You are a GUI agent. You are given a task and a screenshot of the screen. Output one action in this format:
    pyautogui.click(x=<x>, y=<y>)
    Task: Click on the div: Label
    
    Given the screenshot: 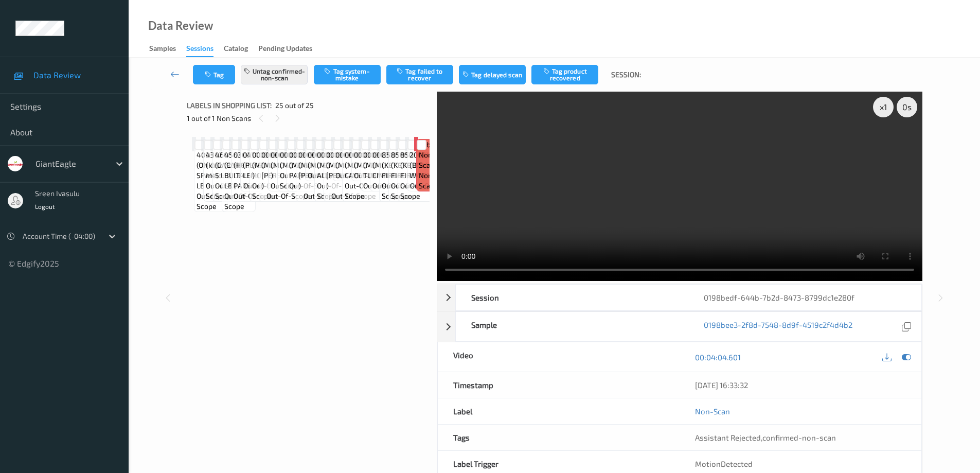 What is the action you would take?
    pyautogui.click(x=558, y=411)
    